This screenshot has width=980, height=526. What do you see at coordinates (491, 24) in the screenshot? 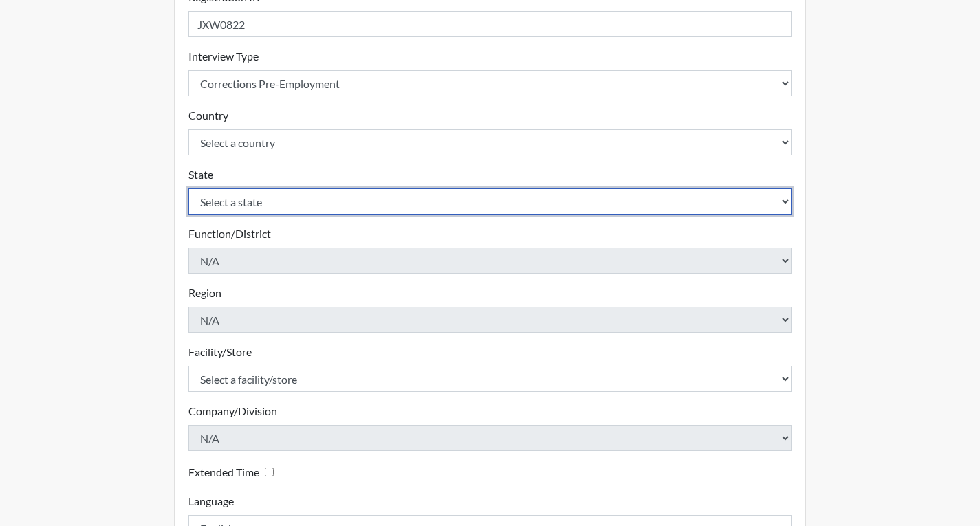
I see `input: Insert a Registration ID, which needs to be a unique alphanumeric value for each interviewee` at bounding box center [491, 24].